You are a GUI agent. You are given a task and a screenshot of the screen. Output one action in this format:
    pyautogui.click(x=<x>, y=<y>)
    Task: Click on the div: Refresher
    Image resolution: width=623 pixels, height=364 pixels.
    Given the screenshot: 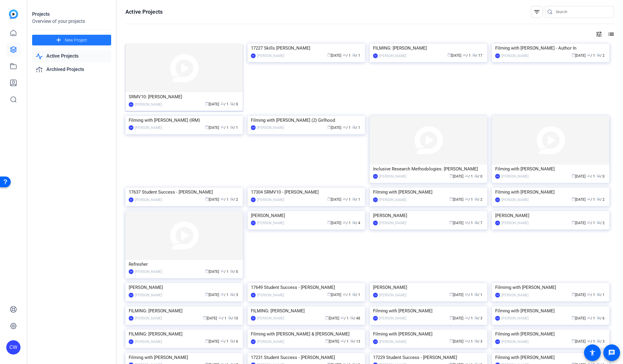 What is the action you would take?
    pyautogui.click(x=184, y=264)
    